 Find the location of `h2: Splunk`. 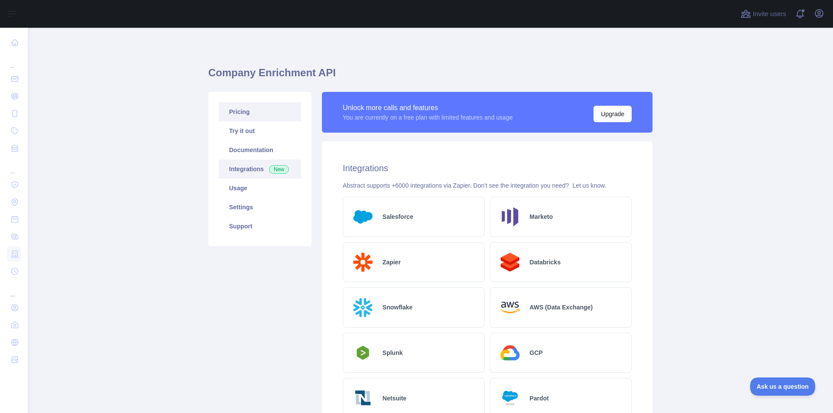

h2: Splunk is located at coordinates (393, 353).